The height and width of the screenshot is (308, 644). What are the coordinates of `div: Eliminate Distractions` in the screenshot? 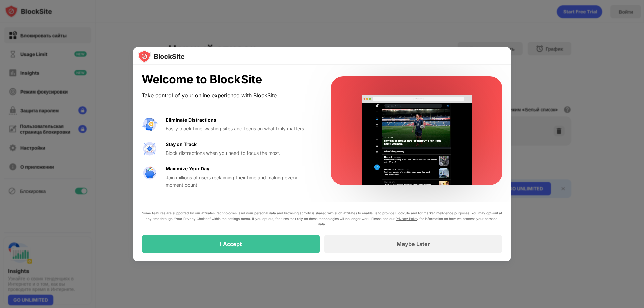 It's located at (191, 121).